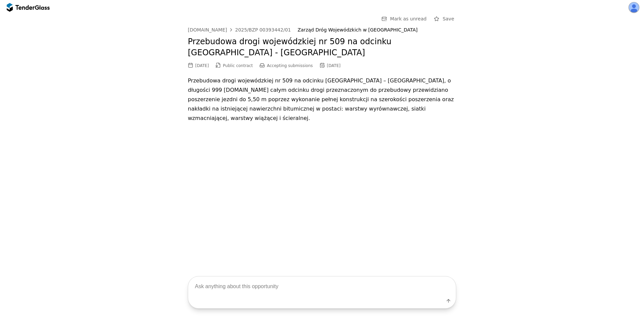  I want to click on div: 2025/BZP 00393442/01, so click(263, 30).